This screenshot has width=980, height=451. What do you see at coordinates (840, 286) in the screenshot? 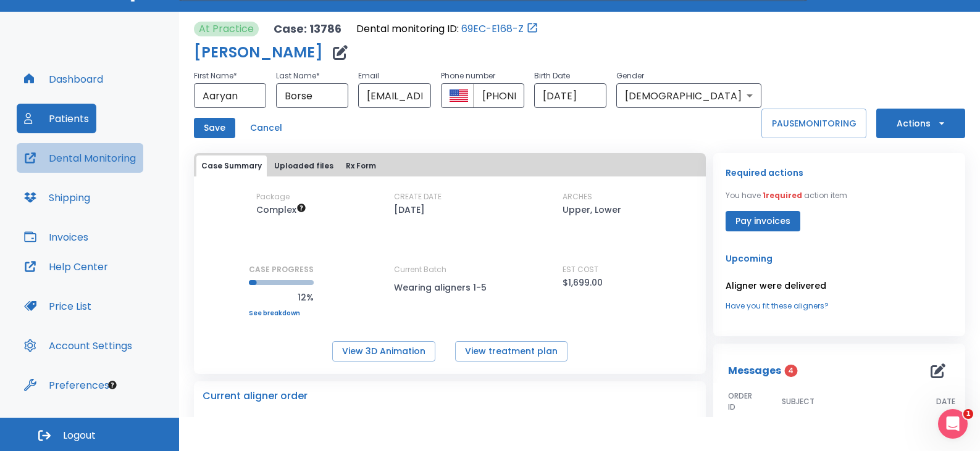
I see `p: Aligner were delivered` at bounding box center [840, 286].